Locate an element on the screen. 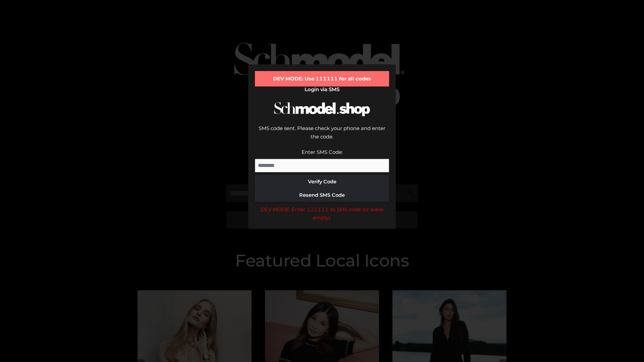 This screenshot has width=644, height=362. img: Schmodel Logo is located at coordinates (322, 109).